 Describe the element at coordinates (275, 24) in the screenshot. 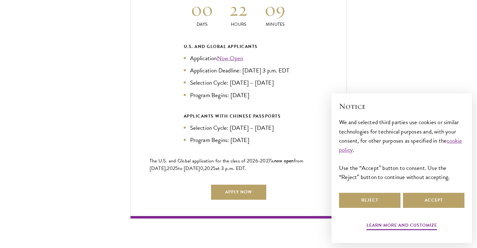

I see `p: Minutes` at that location.